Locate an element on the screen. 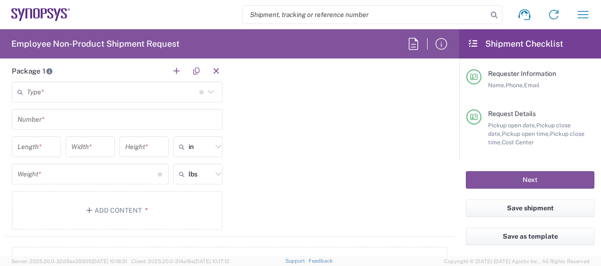 Image resolution: width=601 pixels, height=266 pixels. span: Email is located at coordinates (531, 85).